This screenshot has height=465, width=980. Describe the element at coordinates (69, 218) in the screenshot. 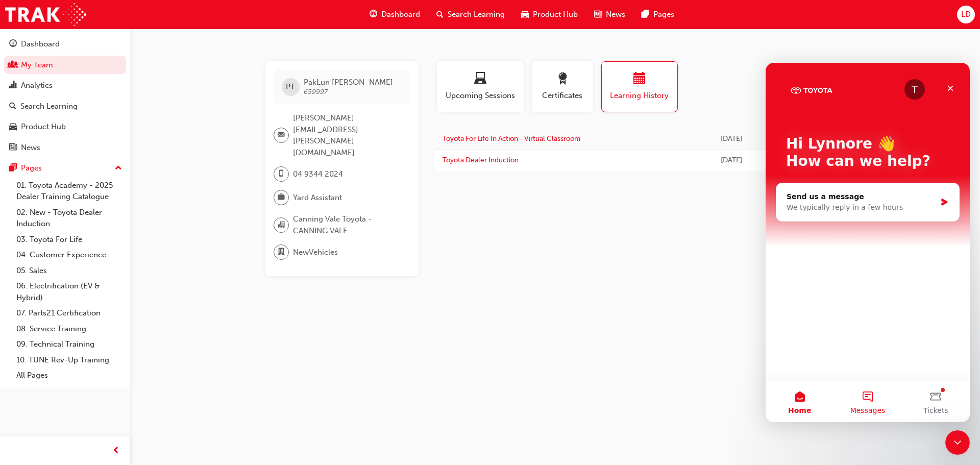

I see `a: 02. New - Toyota Dealer Induction` at that location.